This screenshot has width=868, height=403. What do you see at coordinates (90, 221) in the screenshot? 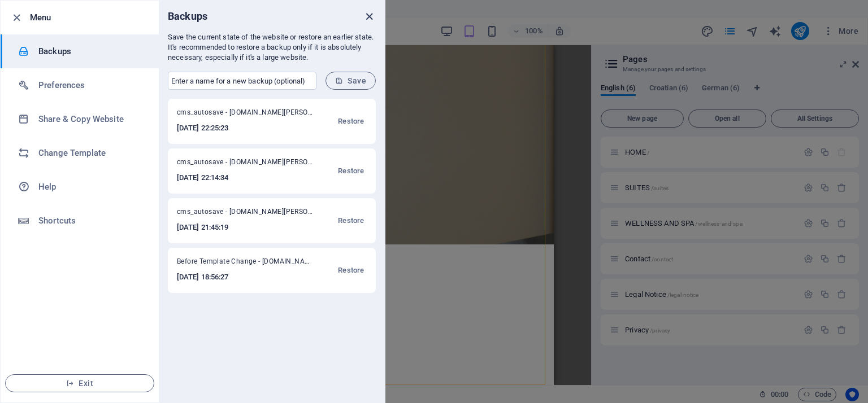
I see `h6: Shortcuts` at bounding box center [90, 221].